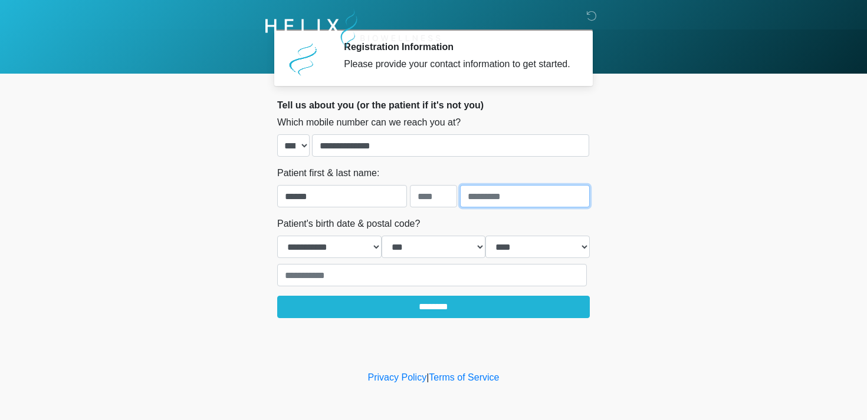  What do you see at coordinates (353, 29) in the screenshot?
I see `img: Helix Biowellness Logo` at bounding box center [353, 29].